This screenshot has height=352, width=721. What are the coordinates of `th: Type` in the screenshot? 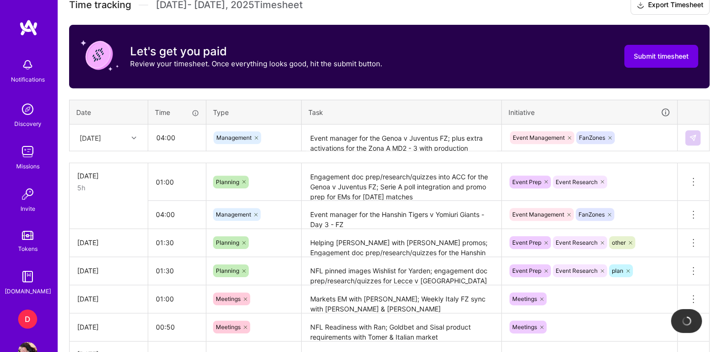 It's located at (254, 112).